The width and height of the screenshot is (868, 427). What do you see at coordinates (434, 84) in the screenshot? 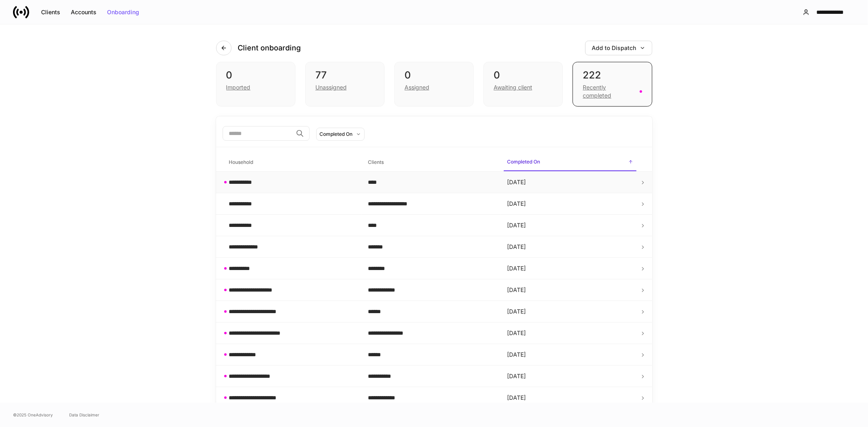
I see `div: 0Assigned` at bounding box center [434, 84].